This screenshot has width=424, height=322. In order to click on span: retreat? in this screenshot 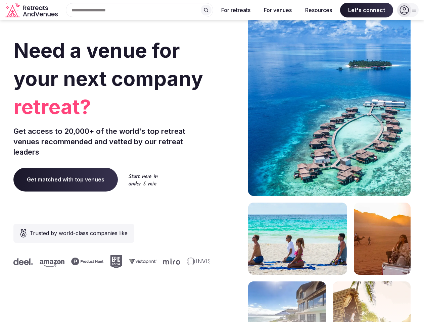, I will do `click(111, 107)`.